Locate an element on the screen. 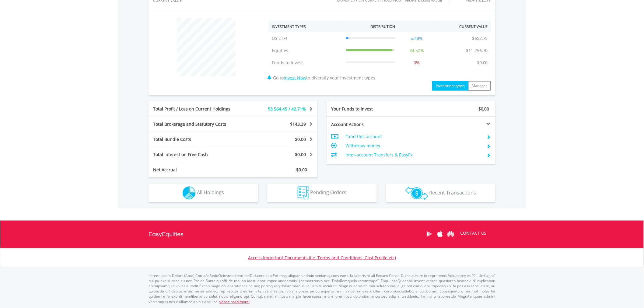 The height and width of the screenshot is (308, 644). div: Net Accrual is located at coordinates (198, 170).